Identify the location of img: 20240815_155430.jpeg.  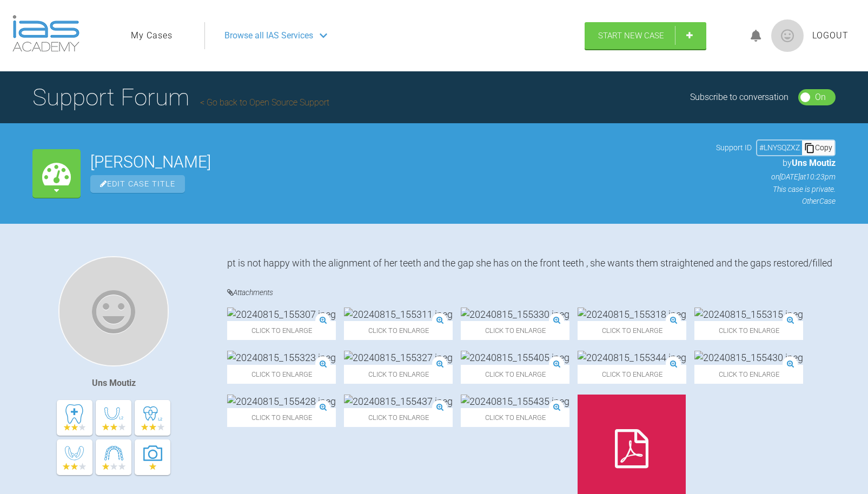
(748, 357).